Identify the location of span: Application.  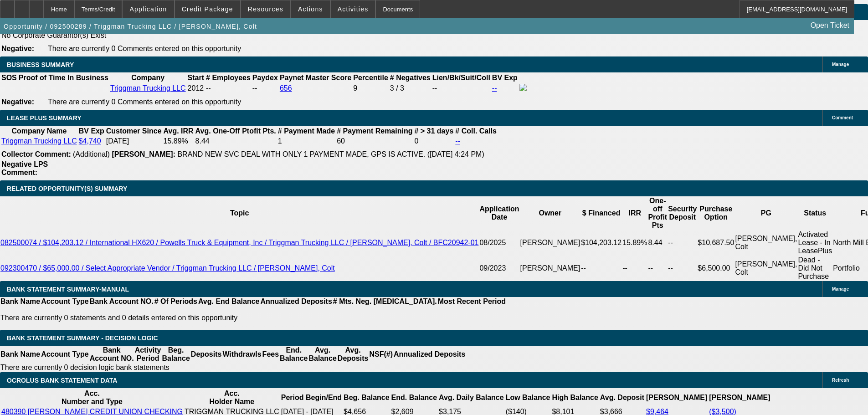
(148, 9).